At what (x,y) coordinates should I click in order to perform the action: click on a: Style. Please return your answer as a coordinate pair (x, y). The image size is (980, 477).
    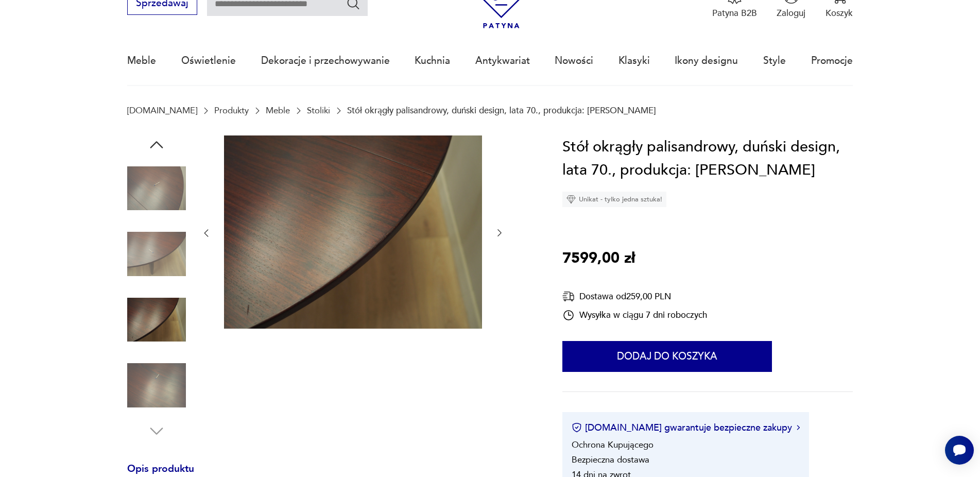
    Looking at the image, I should click on (775, 60).